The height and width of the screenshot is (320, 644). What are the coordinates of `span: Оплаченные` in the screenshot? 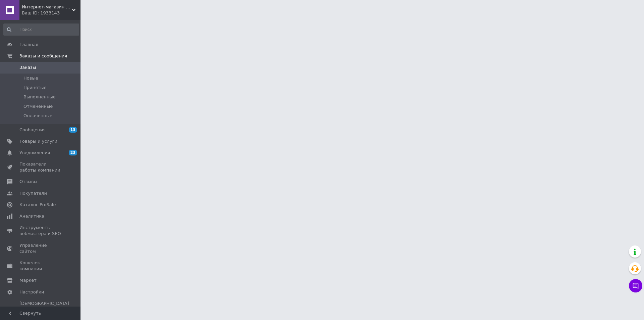 It's located at (38, 116).